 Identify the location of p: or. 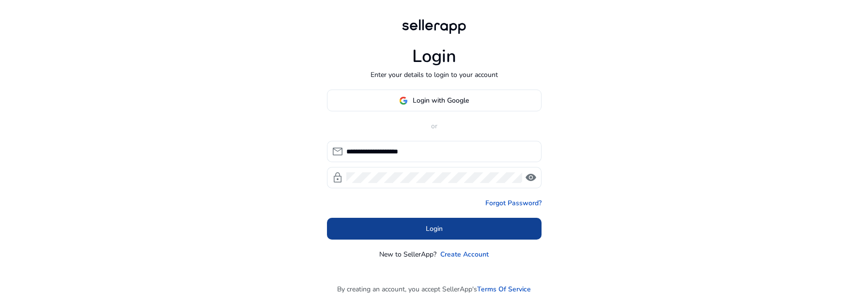
(434, 126).